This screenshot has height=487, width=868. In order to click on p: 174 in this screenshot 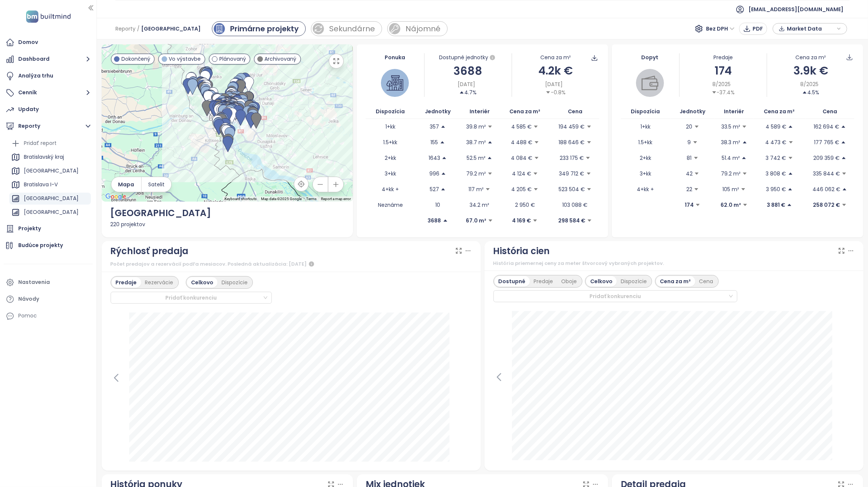, I will do `click(689, 205)`.